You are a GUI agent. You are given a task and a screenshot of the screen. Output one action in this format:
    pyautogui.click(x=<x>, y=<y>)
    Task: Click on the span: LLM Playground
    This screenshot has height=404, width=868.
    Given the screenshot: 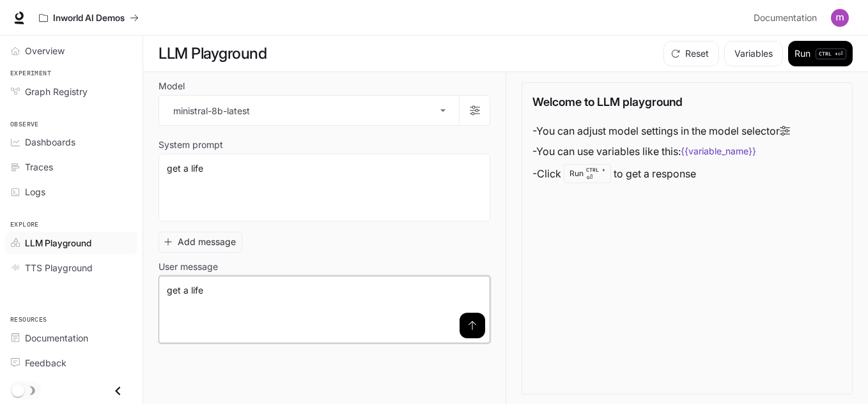 What is the action you would take?
    pyautogui.click(x=58, y=243)
    